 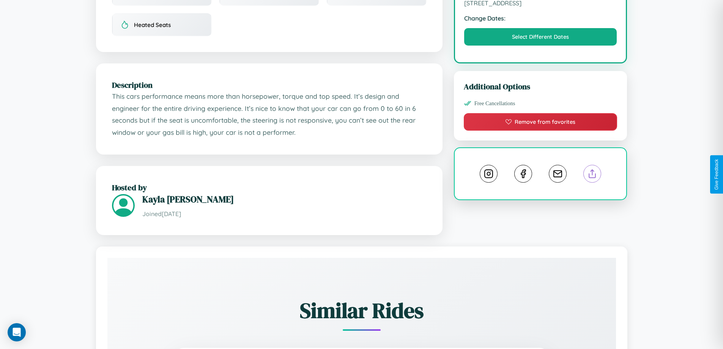 I want to click on p: This cars performance means more than horsepower, torque and top speed. It’s design and engineer ..., so click(x=269, y=114).